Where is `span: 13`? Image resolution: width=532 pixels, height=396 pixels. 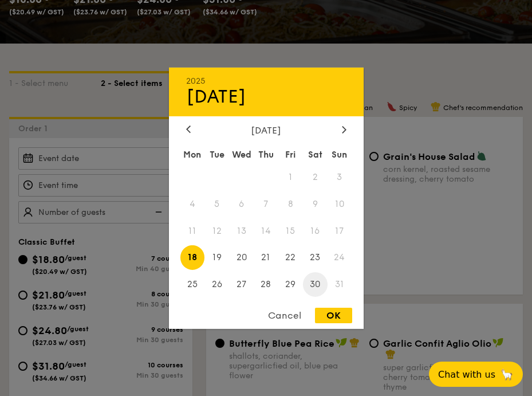
span: 13 is located at coordinates (241, 230).